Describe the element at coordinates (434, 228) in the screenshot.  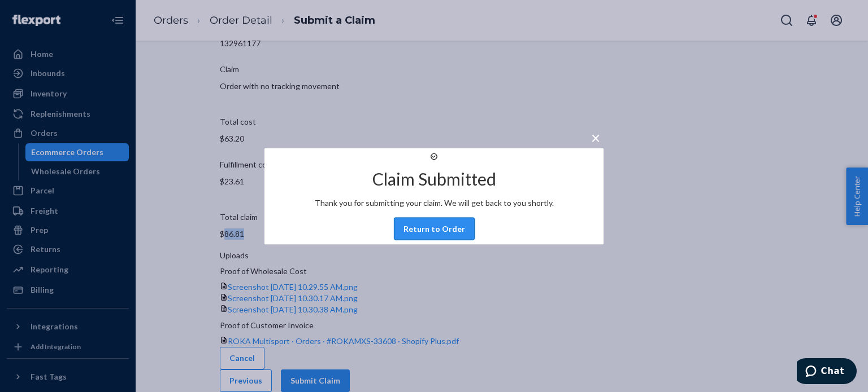
I see `button: Return to Order` at that location.